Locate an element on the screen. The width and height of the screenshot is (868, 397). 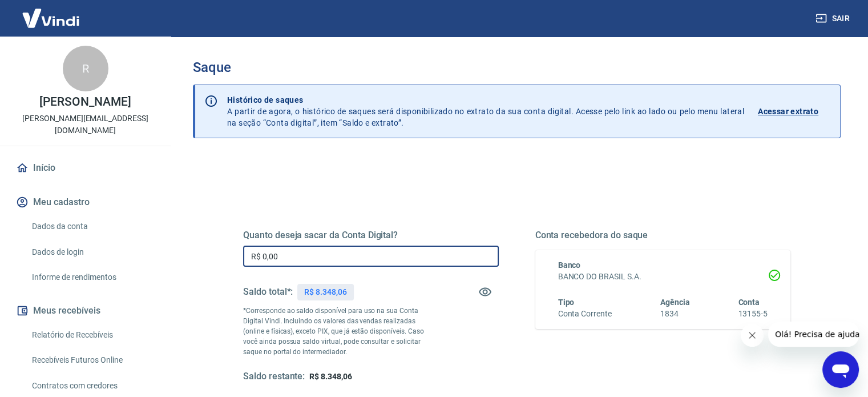
button: Sair is located at coordinates (833, 18).